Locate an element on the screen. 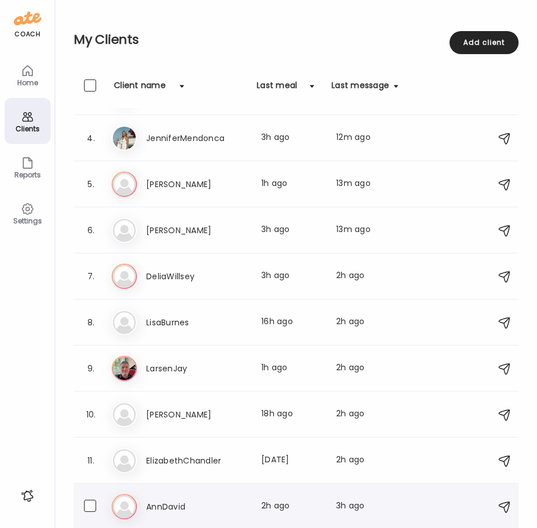 Image resolution: width=537 pixels, height=528 pixels. h3: ElizabethChandler is located at coordinates (197, 461).